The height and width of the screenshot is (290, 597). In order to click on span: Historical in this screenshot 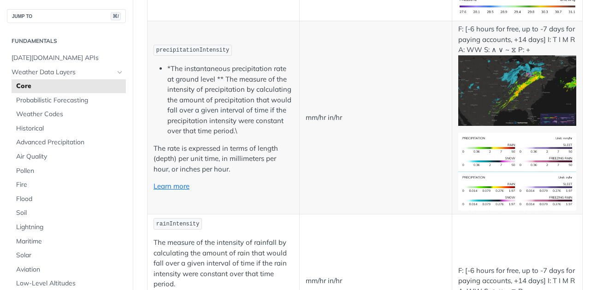, I will do `click(70, 129)`.